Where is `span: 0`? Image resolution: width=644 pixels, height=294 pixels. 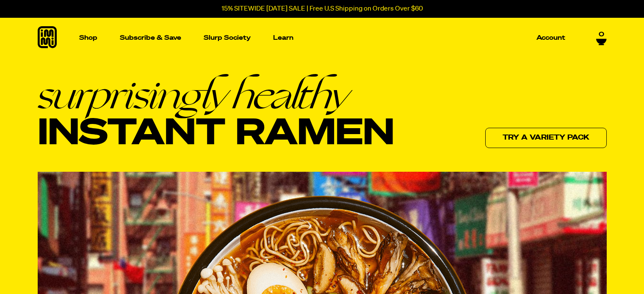 span: 0 is located at coordinates (602, 34).